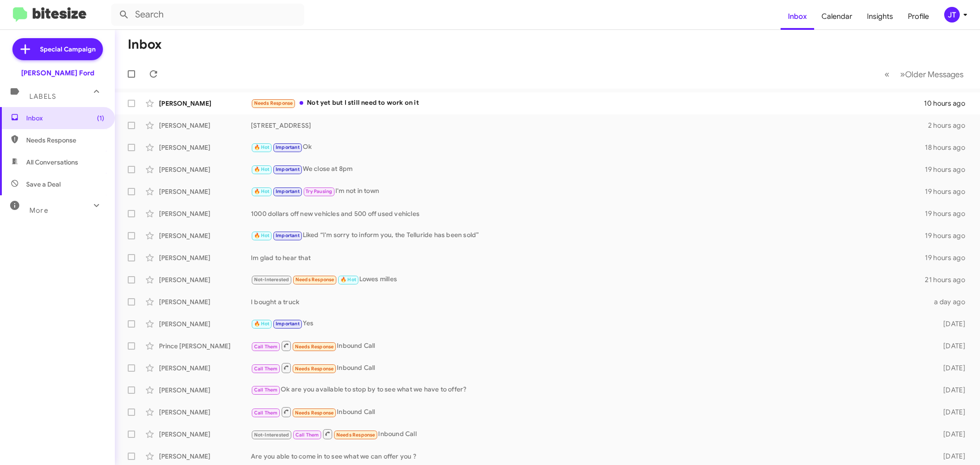 This screenshot has height=465, width=980. What do you see at coordinates (588, 169) in the screenshot?
I see `div: We close at 8pm` at bounding box center [588, 169].